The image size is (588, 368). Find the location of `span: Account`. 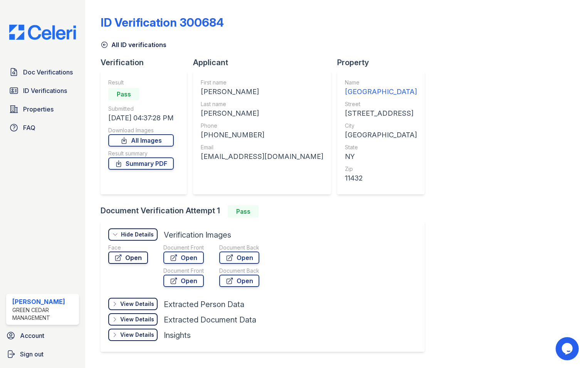

span: Account is located at coordinates (32, 335).